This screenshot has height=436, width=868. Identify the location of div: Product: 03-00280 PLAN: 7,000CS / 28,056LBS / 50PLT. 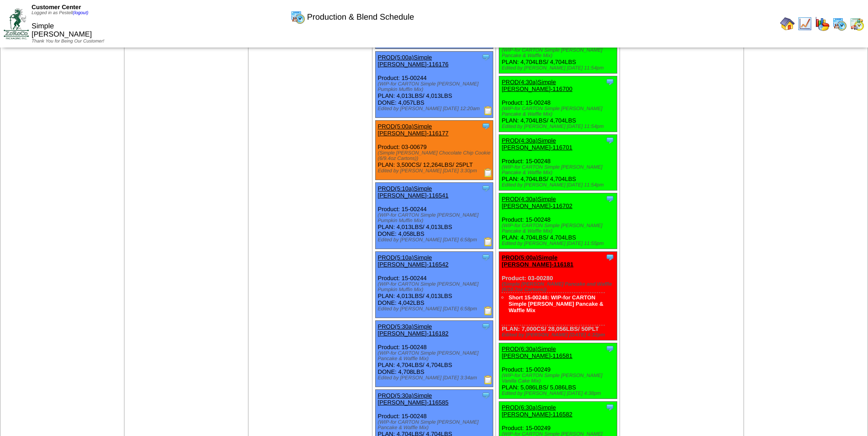
(557, 297).